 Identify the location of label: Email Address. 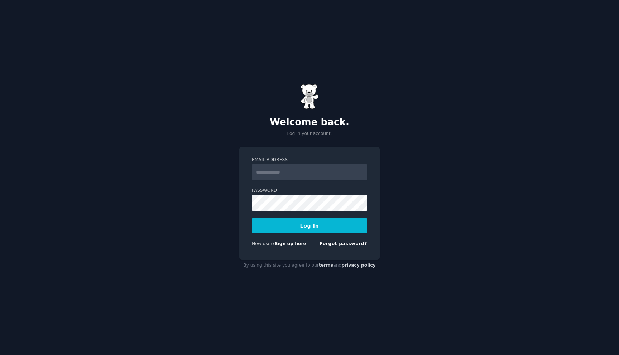
(310, 160).